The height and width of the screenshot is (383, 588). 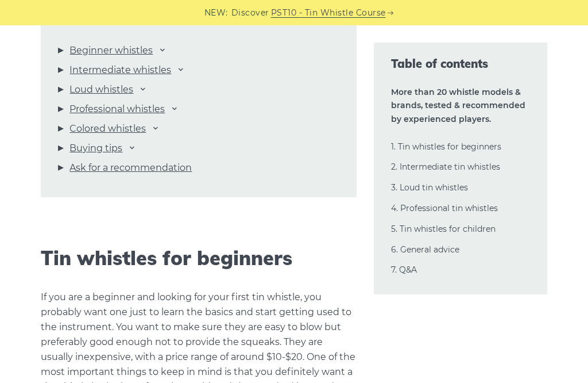 What do you see at coordinates (251, 12) in the screenshot?
I see `span: Discover` at bounding box center [251, 12].